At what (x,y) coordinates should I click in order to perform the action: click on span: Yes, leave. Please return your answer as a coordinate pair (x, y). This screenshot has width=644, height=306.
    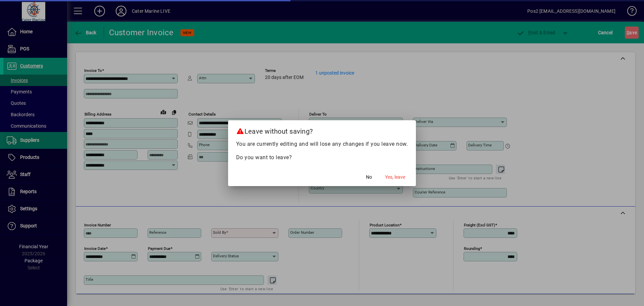
    Looking at the image, I should click on (395, 177).